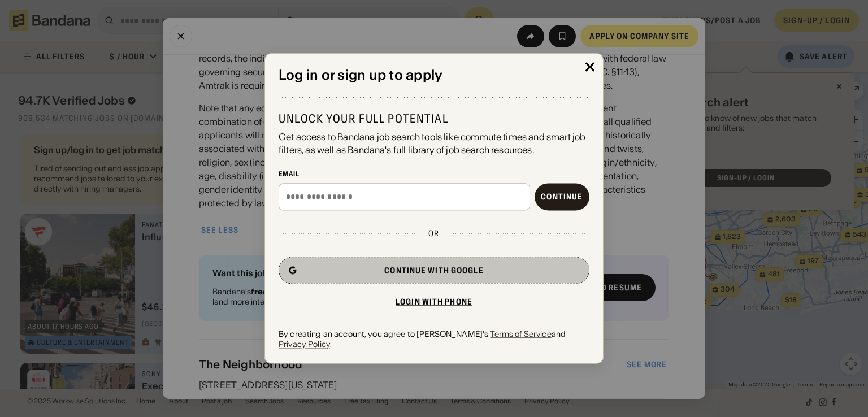 This screenshot has height=417, width=868. I want to click on div: Email, so click(434, 174).